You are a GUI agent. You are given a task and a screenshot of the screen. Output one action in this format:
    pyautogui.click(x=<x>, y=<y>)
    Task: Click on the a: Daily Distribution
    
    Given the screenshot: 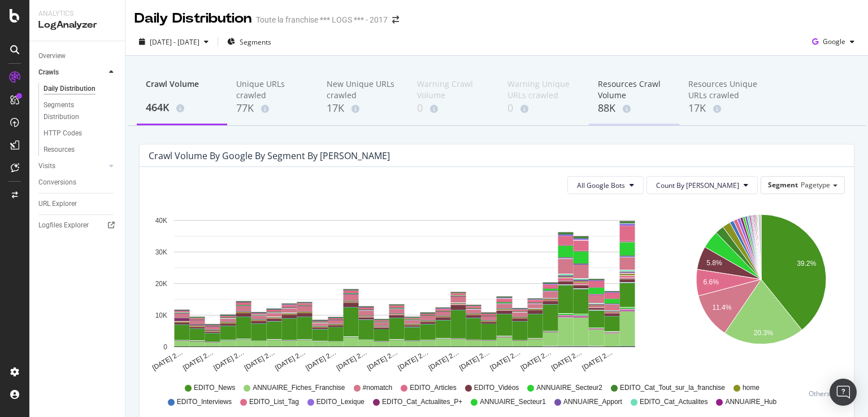 What is the action you would take?
    pyautogui.click(x=80, y=89)
    